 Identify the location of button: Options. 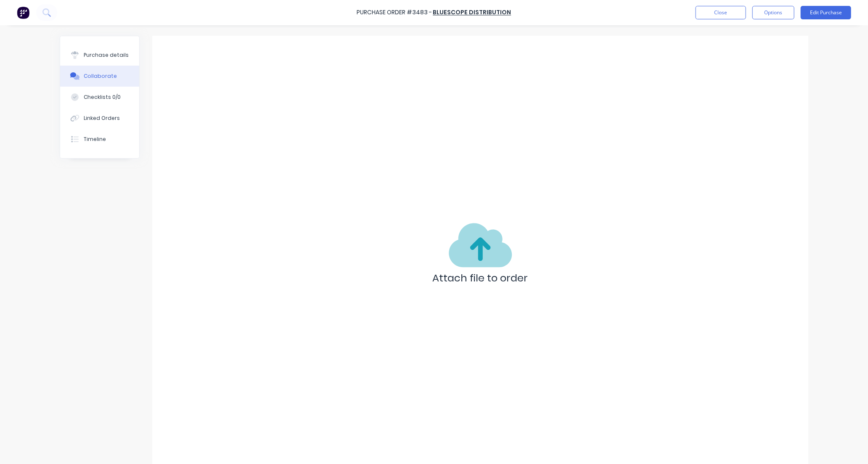
(774, 13).